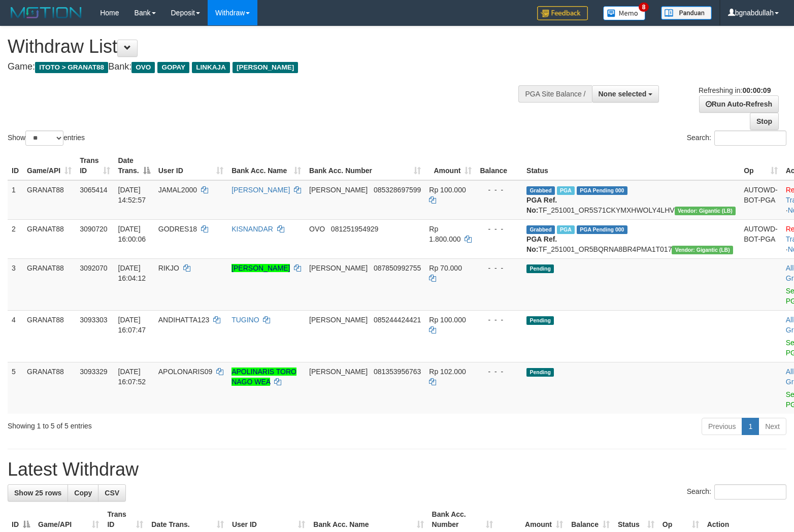 This screenshot has width=794, height=532. What do you see at coordinates (37, 493) in the screenshot?
I see `a: Show 25 rows` at bounding box center [37, 493].